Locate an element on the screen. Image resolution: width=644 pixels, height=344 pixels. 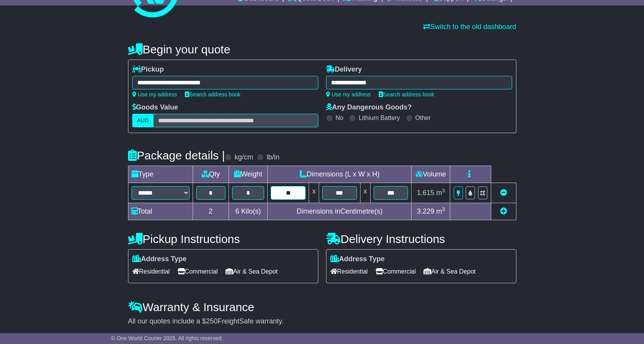
a: Remove this item is located at coordinates (504, 193).